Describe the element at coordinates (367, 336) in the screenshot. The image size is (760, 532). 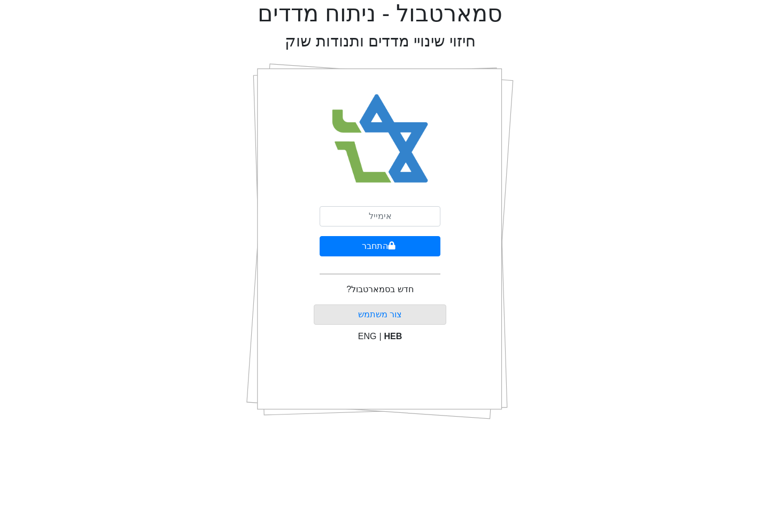
I see `span: ENG` at that location.